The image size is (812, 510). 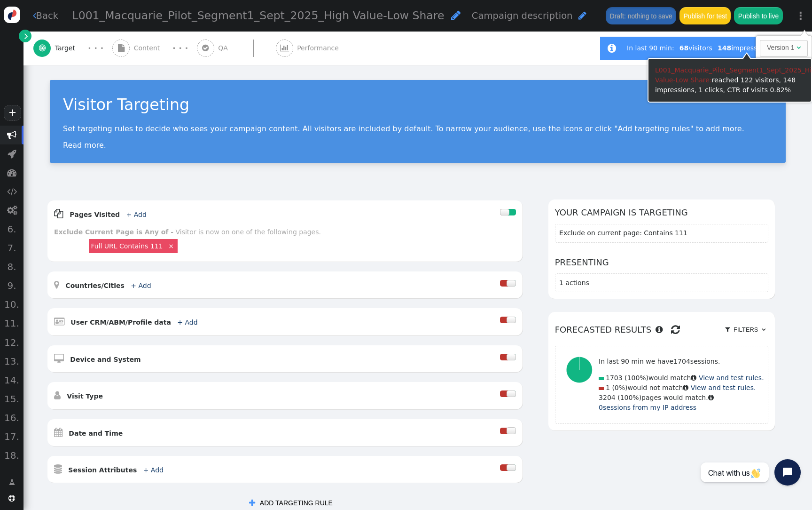 What do you see at coordinates (607, 398) in the screenshot?
I see `span: 3204` at bounding box center [607, 398].